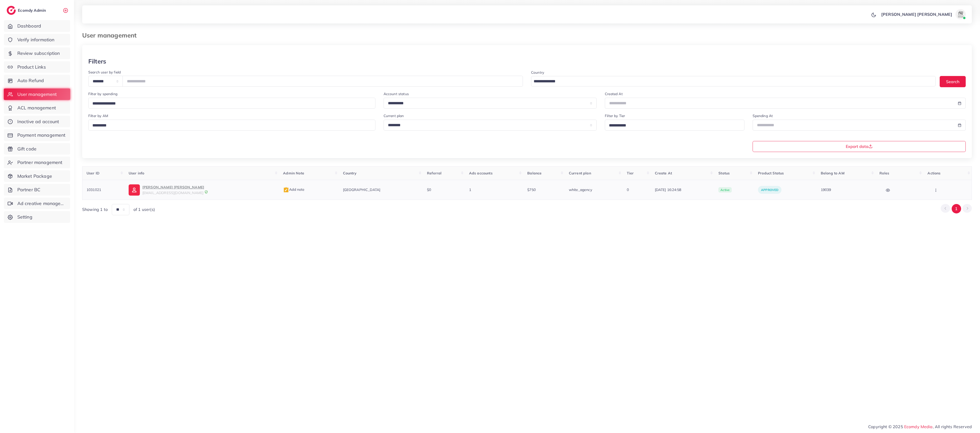  Describe the element at coordinates (206, 192) in the screenshot. I see `img: 9CAL8B2pu8EFxCJHYAAAAldEVYdGRhdGU6Y3JlYXRlADIwMjItMTItMDlUMDQ6NTg6MzkrMDA6MDBXSlgLAAAAJXRFWHRkYXR...` at that location.